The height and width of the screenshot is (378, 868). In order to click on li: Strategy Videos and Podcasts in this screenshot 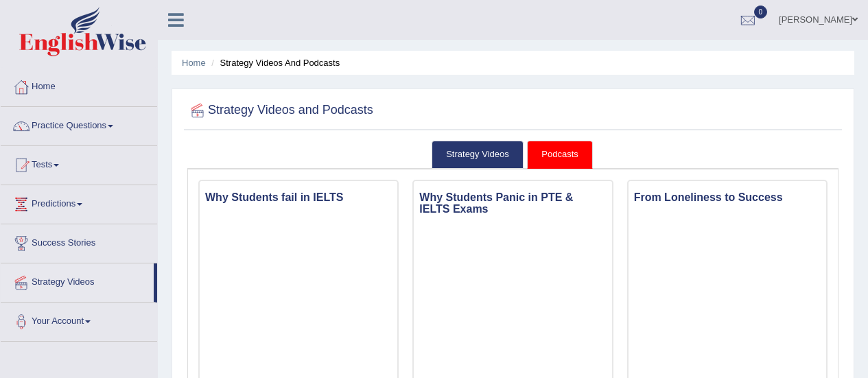, I will do `click(274, 62)`.